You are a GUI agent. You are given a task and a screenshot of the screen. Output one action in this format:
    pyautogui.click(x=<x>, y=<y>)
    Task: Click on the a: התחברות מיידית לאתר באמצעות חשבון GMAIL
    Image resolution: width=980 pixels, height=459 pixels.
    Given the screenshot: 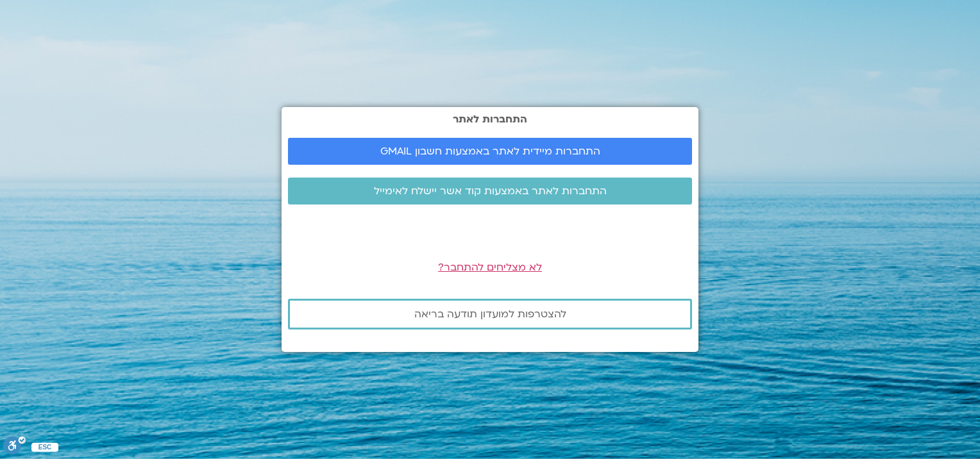 What is the action you would take?
    pyautogui.click(x=490, y=151)
    